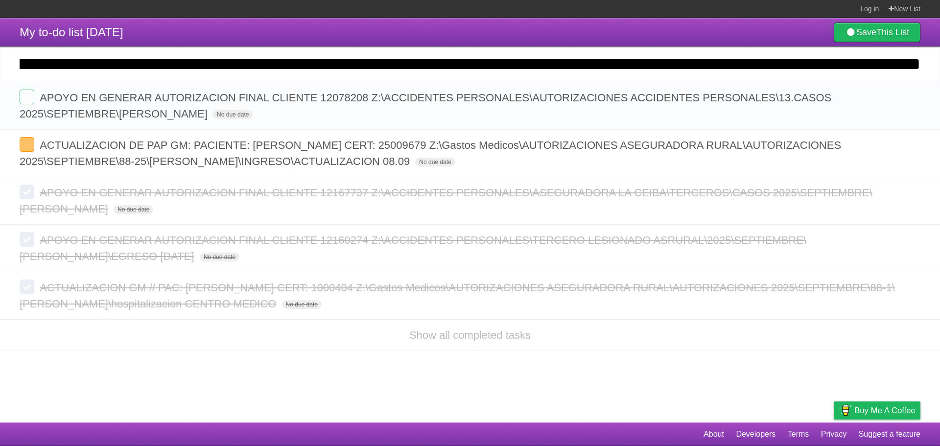 The image size is (940, 446). Describe the element at coordinates (885, 410) in the screenshot. I see `span: Buy me a coffee` at that location.